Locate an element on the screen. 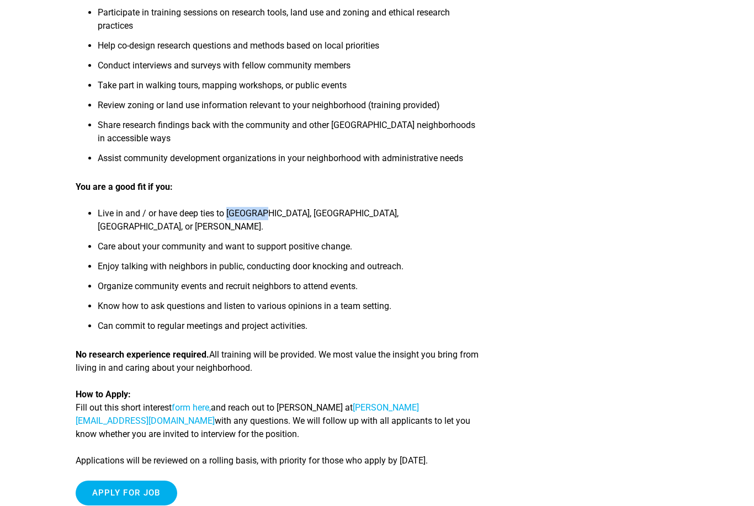 The image size is (754, 506). input: Apply for job is located at coordinates (126, 493).